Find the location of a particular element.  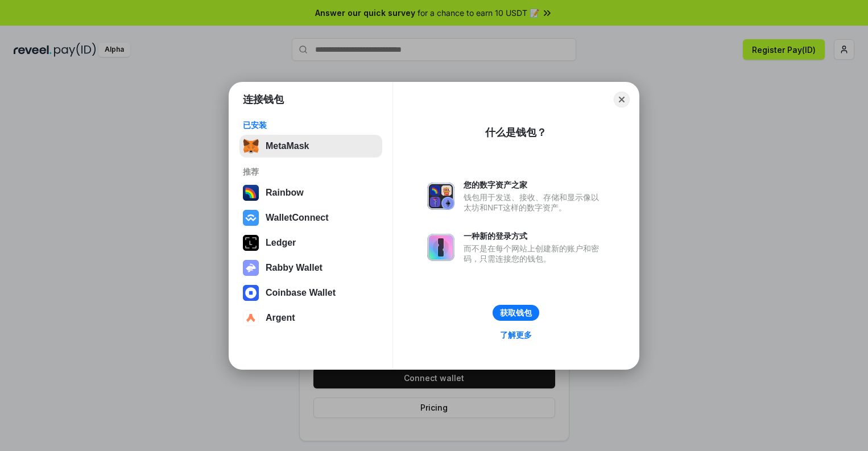

div: 钱包用于发送、接收、存储和显示像以太坊和NFT这样的数字资产。 is located at coordinates (535, 203).